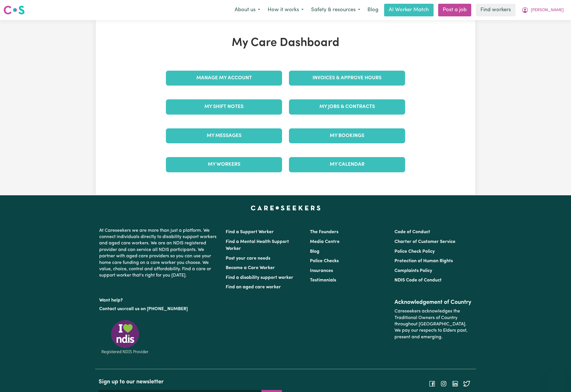 Image resolution: width=571 pixels, height=392 pixels. What do you see at coordinates (433, 303) in the screenshot?
I see `h2: Acknowledgement of Country` at bounding box center [433, 303].